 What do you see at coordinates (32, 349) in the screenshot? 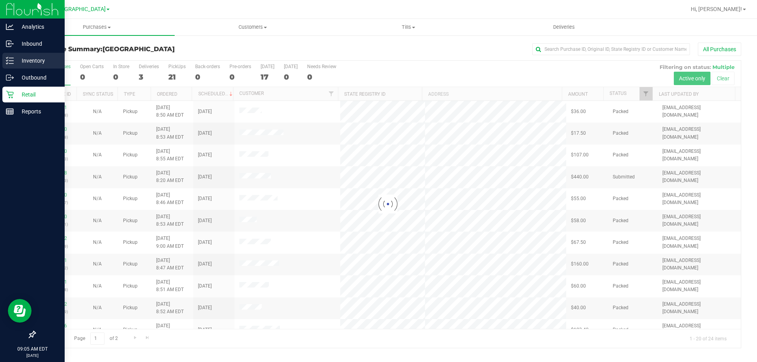
I see `p: 09:05 AM EDT` at bounding box center [32, 349].